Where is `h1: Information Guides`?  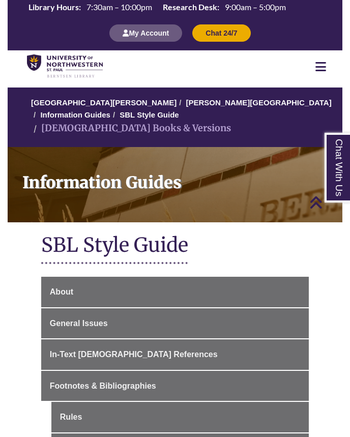
h1: Information Guides is located at coordinates (179, 178).